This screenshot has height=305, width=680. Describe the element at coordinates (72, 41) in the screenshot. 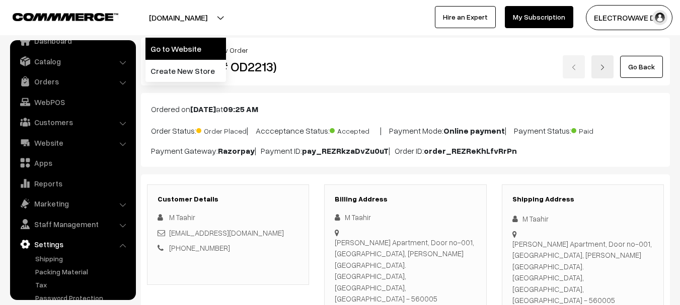

I see `a: Dashboard` at that location.